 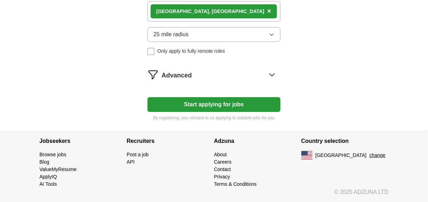 What do you see at coordinates (222, 177) in the screenshot?
I see `a: Privacy` at bounding box center [222, 177].